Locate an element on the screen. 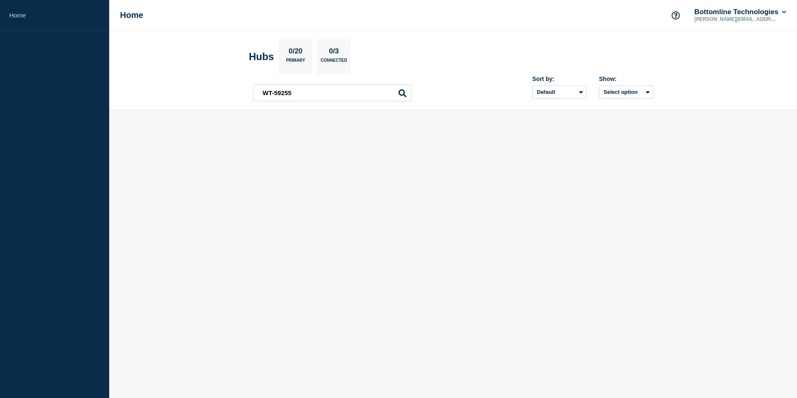  div: Show: is located at coordinates (626, 79).